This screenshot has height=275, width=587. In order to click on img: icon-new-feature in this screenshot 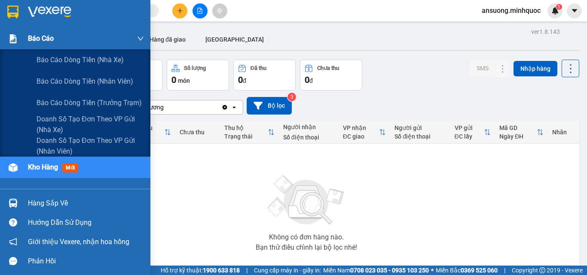, I will do `click(555, 11)`.